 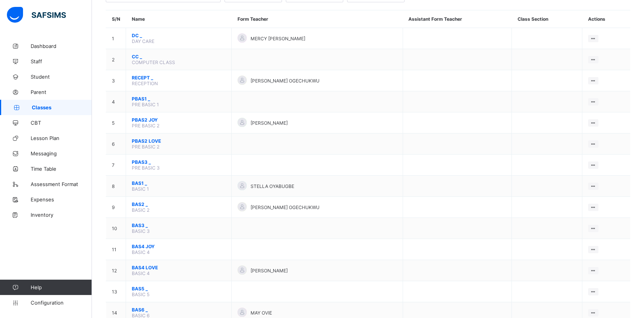 What do you see at coordinates (116, 144) in the screenshot?
I see `td: 6` at bounding box center [116, 144].